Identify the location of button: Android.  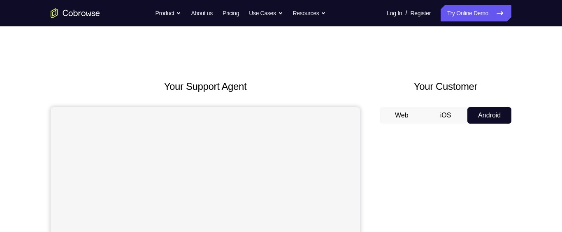
(490, 115).